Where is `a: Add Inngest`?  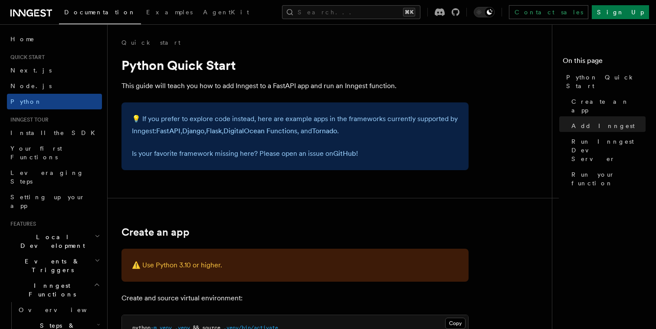 a: Add Inngest is located at coordinates (607, 126).